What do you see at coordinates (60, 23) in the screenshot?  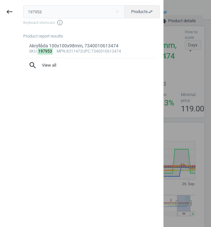 I see `i: info_outline` at bounding box center [60, 23].